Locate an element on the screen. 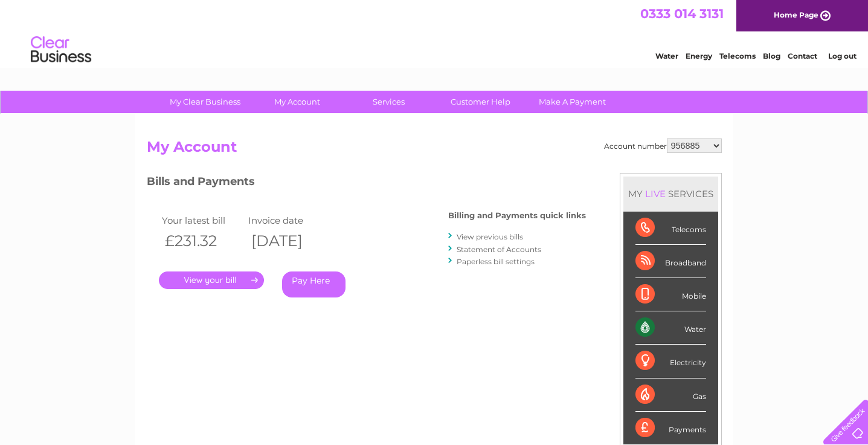 The height and width of the screenshot is (445, 868). div: MY SERVICES is located at coordinates (671, 194).